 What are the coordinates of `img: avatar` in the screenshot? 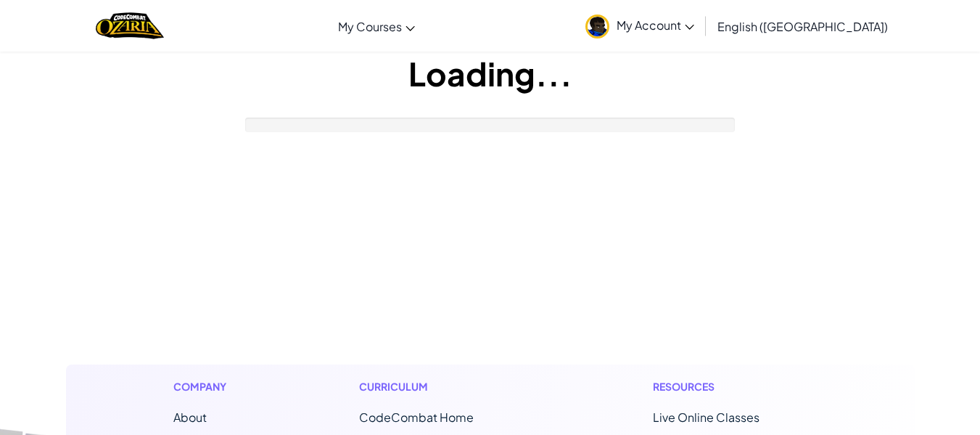 It's located at (597, 26).